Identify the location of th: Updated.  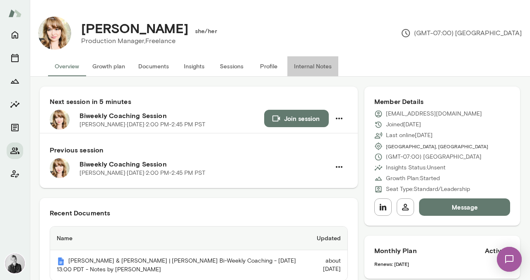
(325, 238).